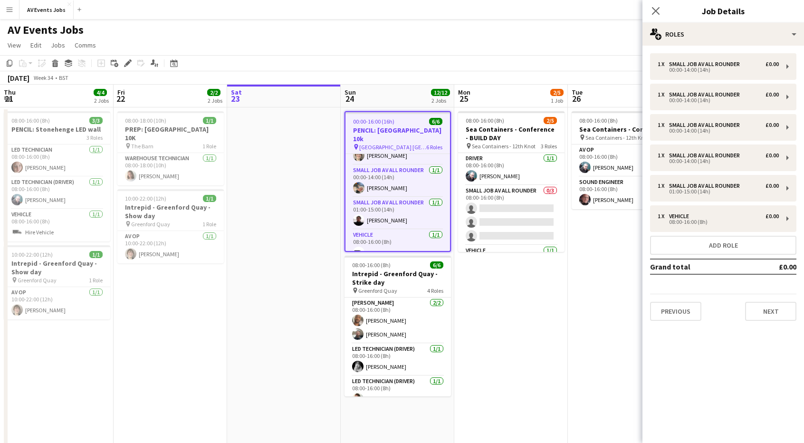 The width and height of the screenshot is (804, 443). What do you see at coordinates (511, 182) in the screenshot?
I see `app-job-card: 08:00-16:00 (8h)2/5Sea Containers - Conference - BUILD DAY Sea Containers - 12th Knot3 RolesDrive...` at bounding box center [511, 182].